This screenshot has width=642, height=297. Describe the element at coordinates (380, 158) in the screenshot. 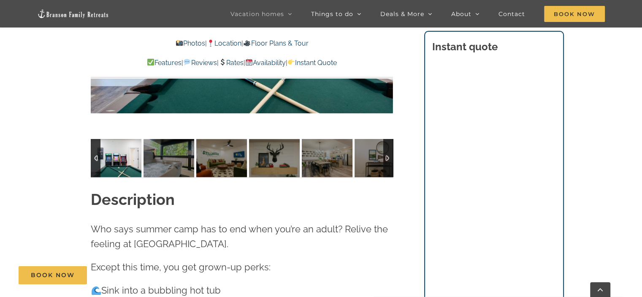

I see `img: Camp-Stillwater-at-Table-Rock-Lake-Branson-Family-Retreats-vacation-home-1006-scaled.jpg-nggid042...` at that location.